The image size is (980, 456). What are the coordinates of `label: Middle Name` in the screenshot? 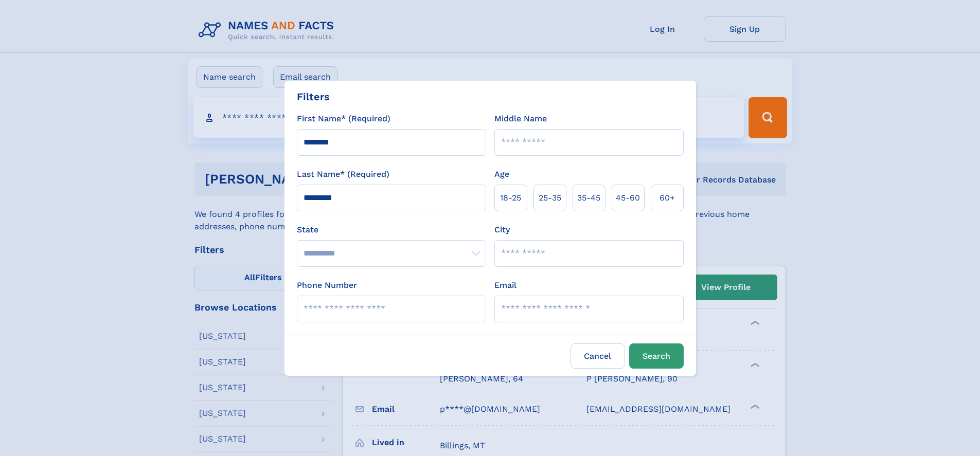 It's located at (521, 118).